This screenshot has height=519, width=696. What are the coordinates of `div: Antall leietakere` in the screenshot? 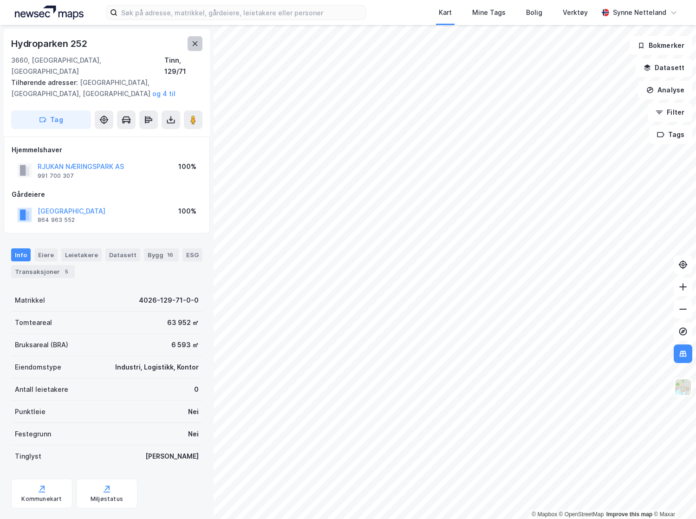 It's located at (41, 390).